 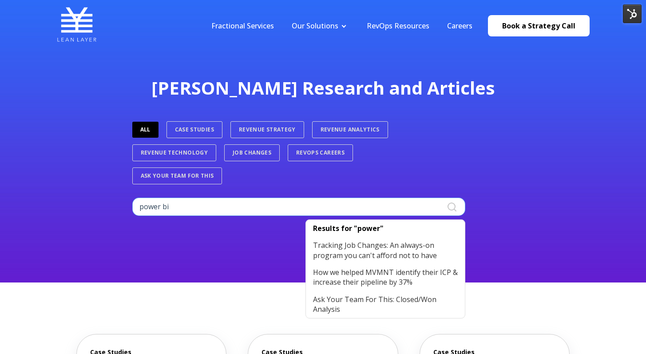 What do you see at coordinates (386, 228) in the screenshot?
I see `li: Results for "power"` at bounding box center [386, 228].